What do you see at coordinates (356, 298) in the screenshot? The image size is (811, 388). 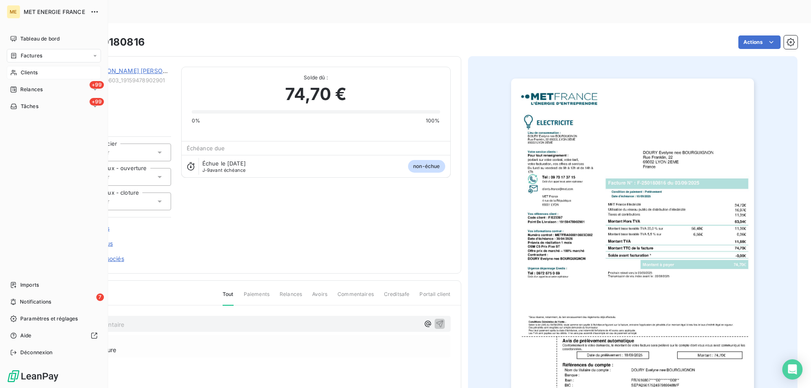 I see `span: Commentaires` at bounding box center [356, 298].